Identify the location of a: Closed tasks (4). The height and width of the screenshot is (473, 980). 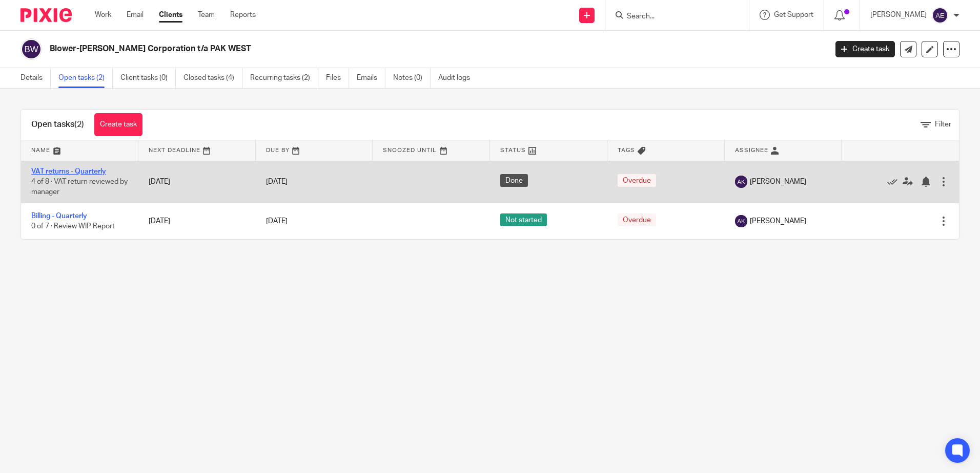
(213, 78).